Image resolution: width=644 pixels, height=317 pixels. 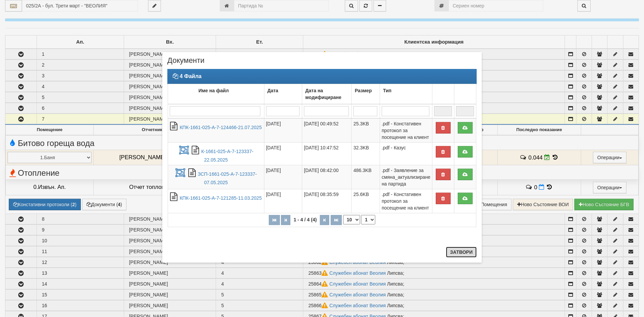 I want to click on a: КПК-1661-025-А-7-121285-11.03.2025, so click(x=220, y=198).